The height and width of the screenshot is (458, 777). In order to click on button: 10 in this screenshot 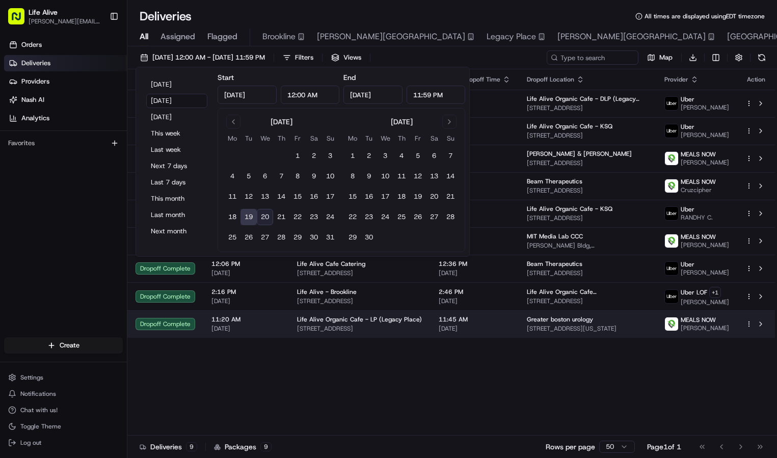, I will do `click(330, 176)`.